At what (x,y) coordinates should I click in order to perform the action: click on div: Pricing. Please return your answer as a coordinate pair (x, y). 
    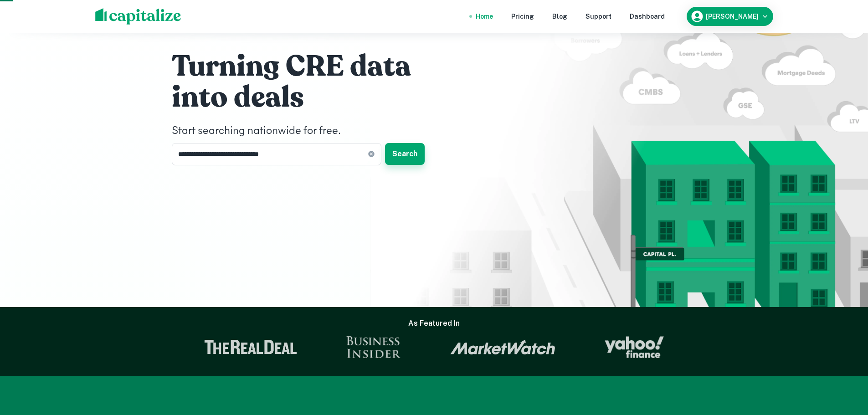
    Looking at the image, I should click on (523, 17).